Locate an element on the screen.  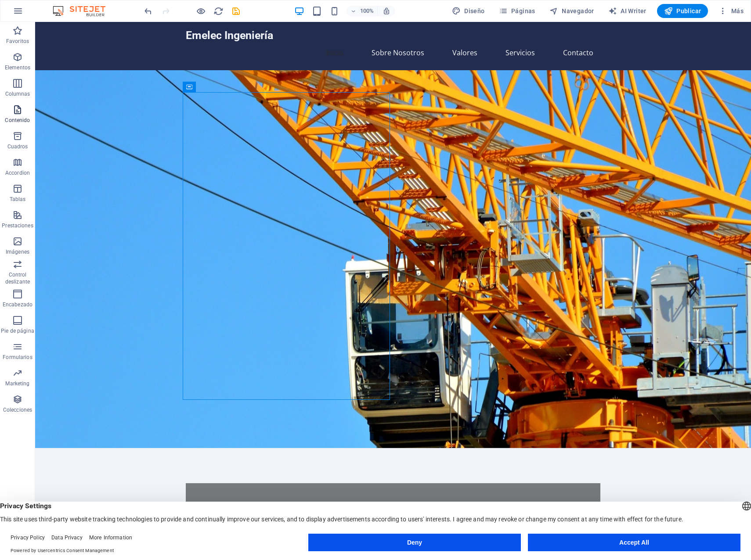
p: Encabezado is located at coordinates (17, 305).